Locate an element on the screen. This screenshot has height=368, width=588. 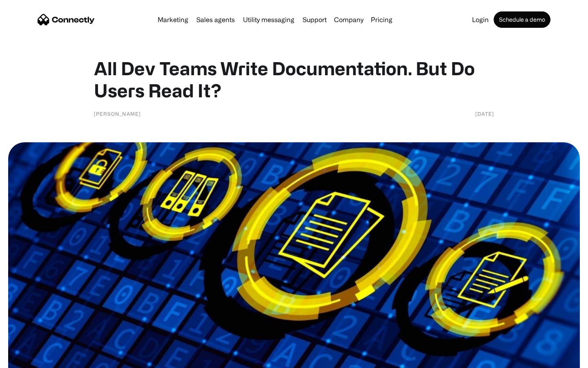
a: home is located at coordinates (66, 20).